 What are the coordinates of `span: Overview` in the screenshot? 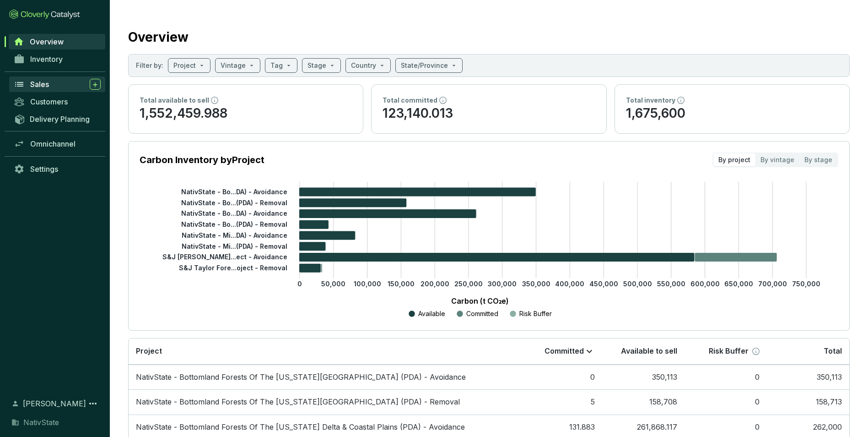 It's located at (47, 42).